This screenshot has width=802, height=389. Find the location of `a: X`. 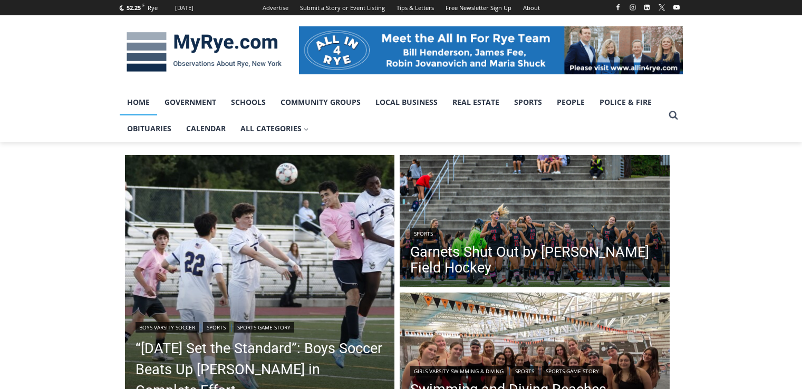

a: X is located at coordinates (662, 7).